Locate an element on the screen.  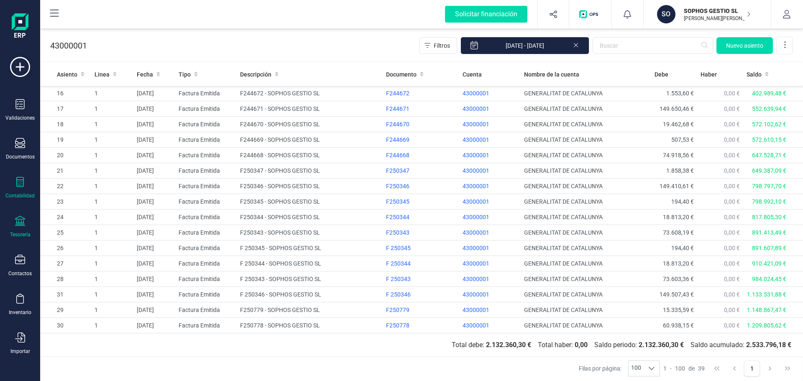
div: Contabilidad is located at coordinates (20, 196).